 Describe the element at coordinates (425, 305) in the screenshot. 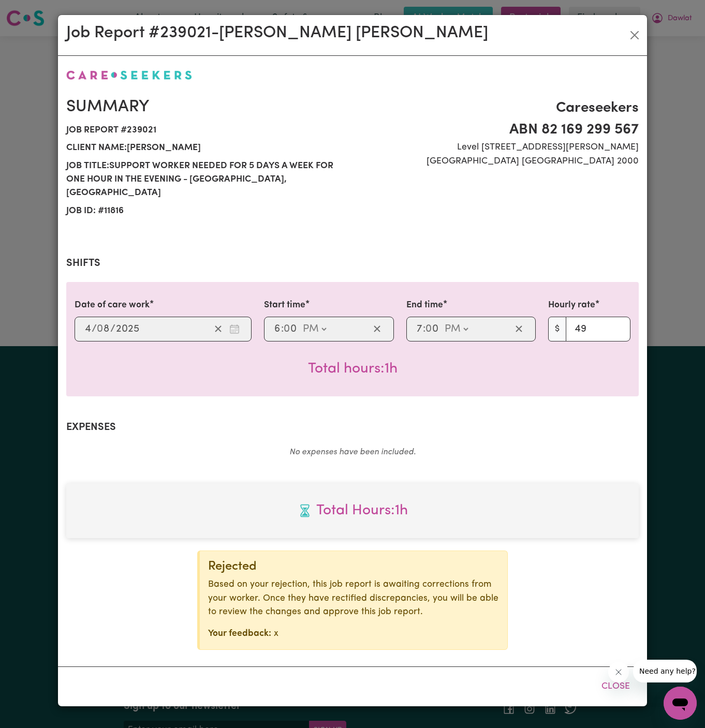

I see `label: End time` at that location.